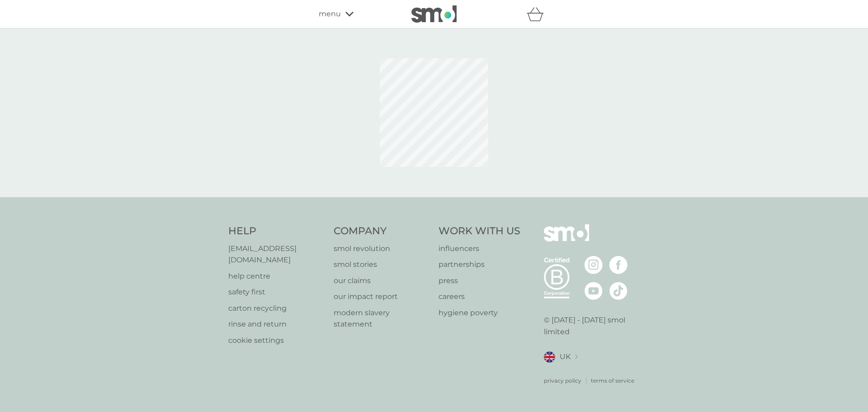  I want to click on span: menu, so click(330, 14).